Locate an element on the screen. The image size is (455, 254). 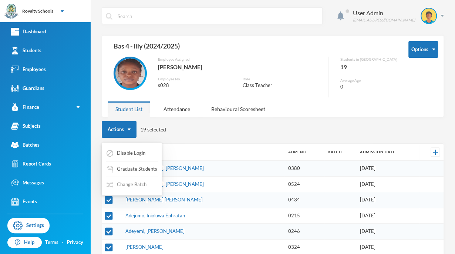
div: Employees is located at coordinates (29, 69).